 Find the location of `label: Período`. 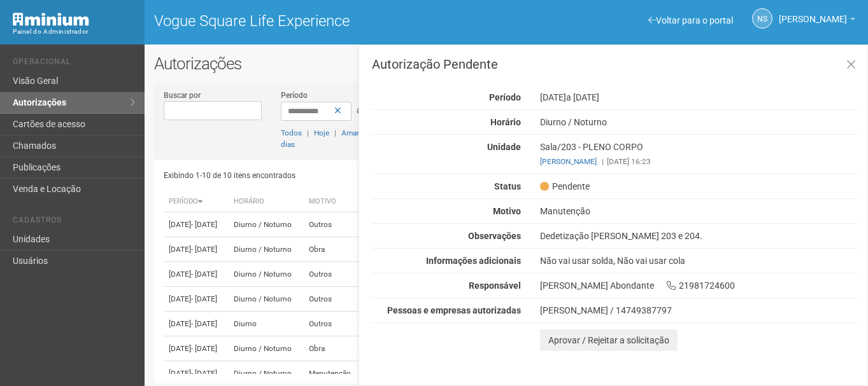

label: Período is located at coordinates (294, 96).